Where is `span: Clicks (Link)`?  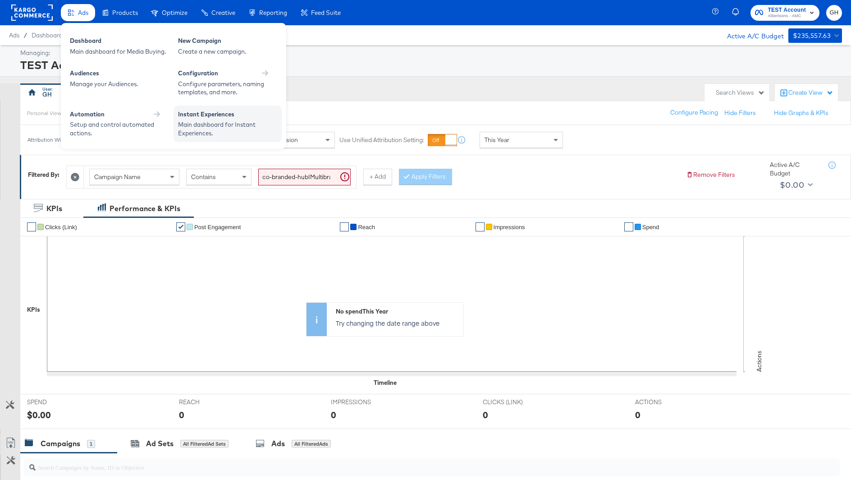 span: Clicks (Link) is located at coordinates (61, 227).